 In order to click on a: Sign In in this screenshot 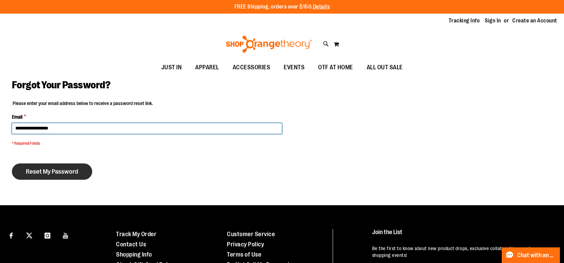, I will do `click(493, 21)`.